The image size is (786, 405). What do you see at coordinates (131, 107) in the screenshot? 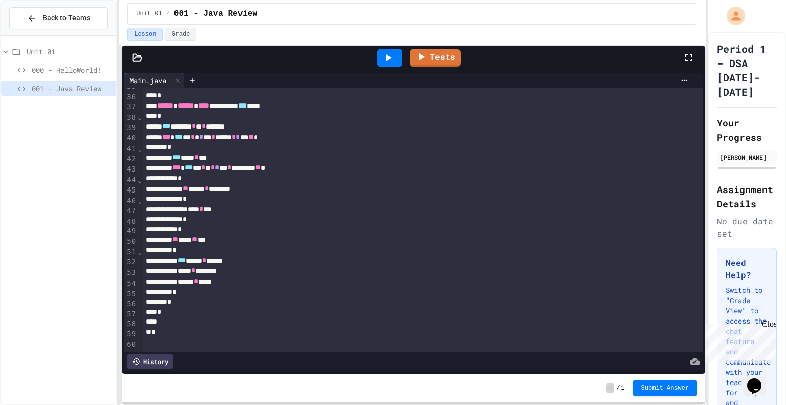
I see `div: 37` at bounding box center [131, 107].